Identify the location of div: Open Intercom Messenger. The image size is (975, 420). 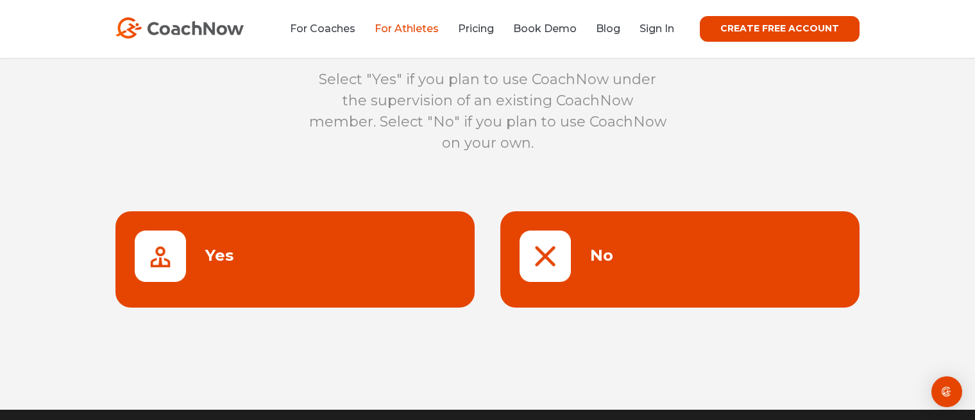
(947, 391).